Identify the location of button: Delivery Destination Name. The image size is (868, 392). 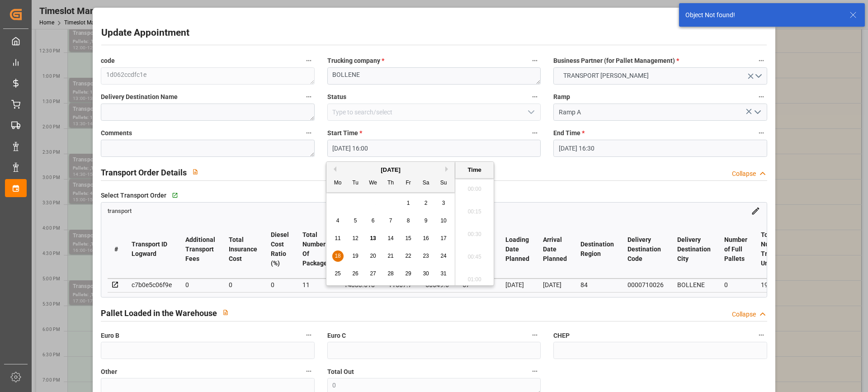
(309, 97).